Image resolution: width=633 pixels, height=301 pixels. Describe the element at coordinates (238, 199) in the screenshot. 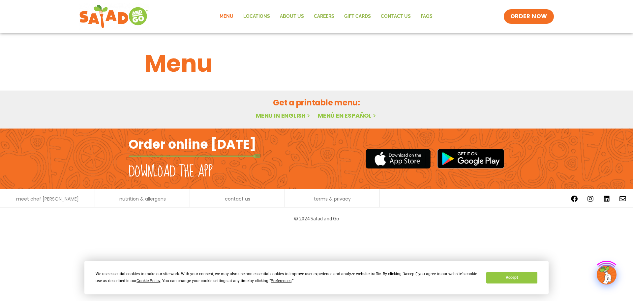

I see `span: contact us` at that location.